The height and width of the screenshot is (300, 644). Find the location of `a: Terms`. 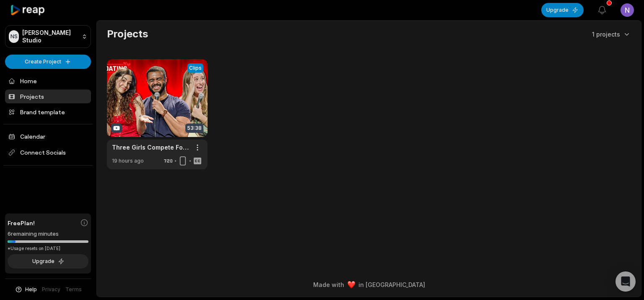

a: Terms is located at coordinates (74, 289).